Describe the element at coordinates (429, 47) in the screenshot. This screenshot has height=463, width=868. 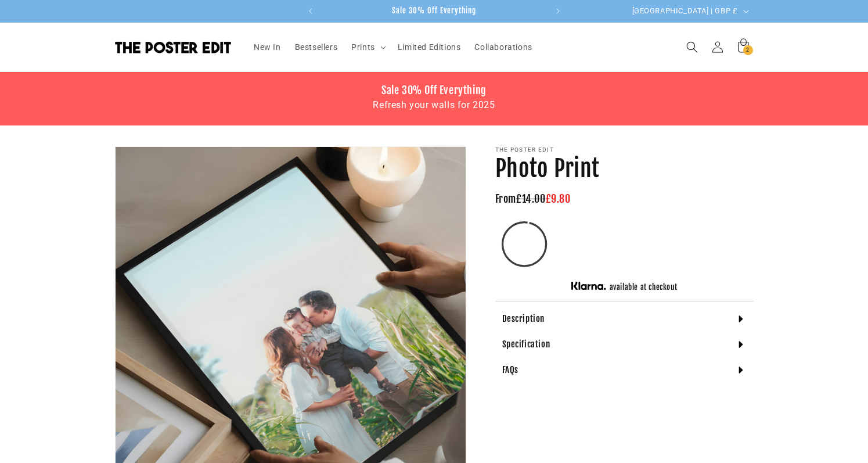
I see `span: Limited Editions` at that location.